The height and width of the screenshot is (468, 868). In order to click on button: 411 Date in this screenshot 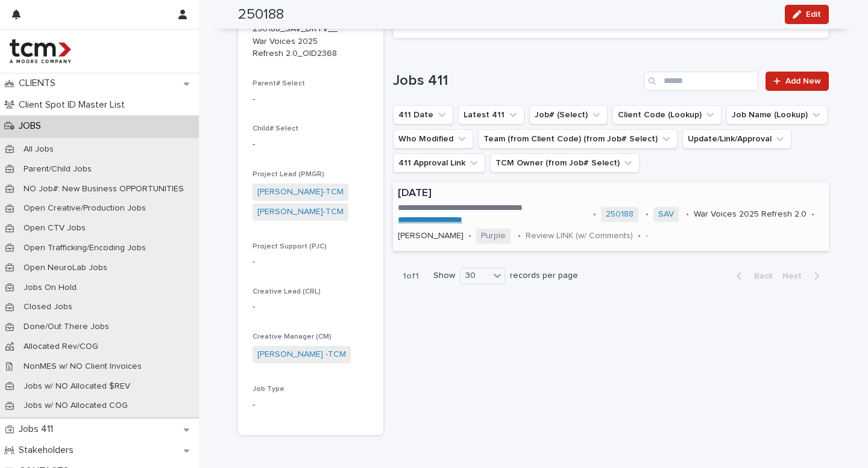, I will do `click(423, 115)`.